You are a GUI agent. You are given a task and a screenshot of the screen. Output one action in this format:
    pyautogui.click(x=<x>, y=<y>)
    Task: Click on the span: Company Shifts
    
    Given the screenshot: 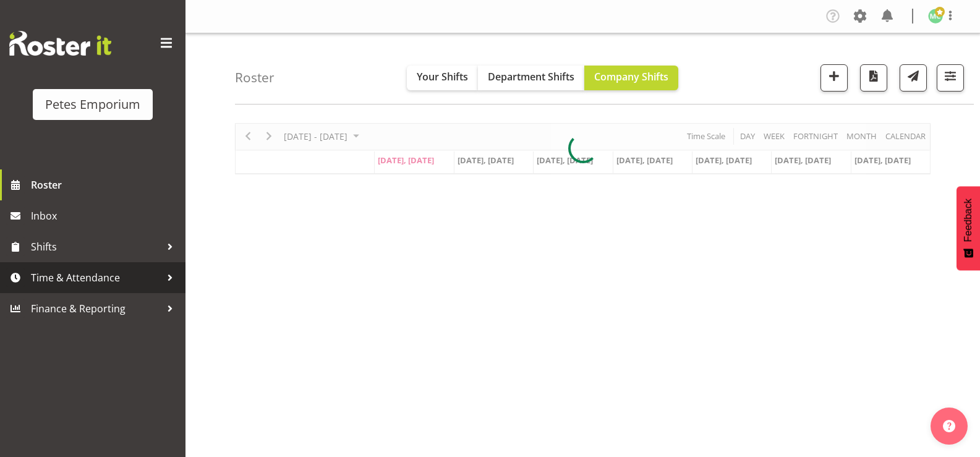 What is the action you would take?
    pyautogui.click(x=631, y=77)
    